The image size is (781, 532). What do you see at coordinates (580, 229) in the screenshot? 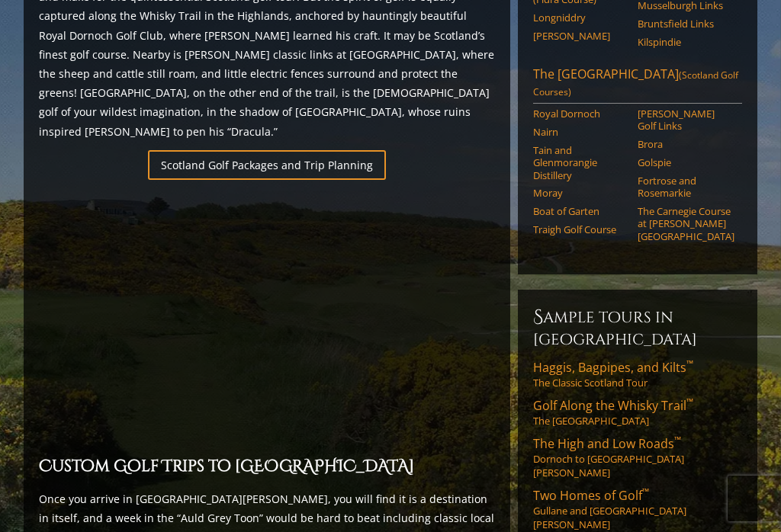
I see `a: Traigh Golf Course` at bounding box center [580, 229].